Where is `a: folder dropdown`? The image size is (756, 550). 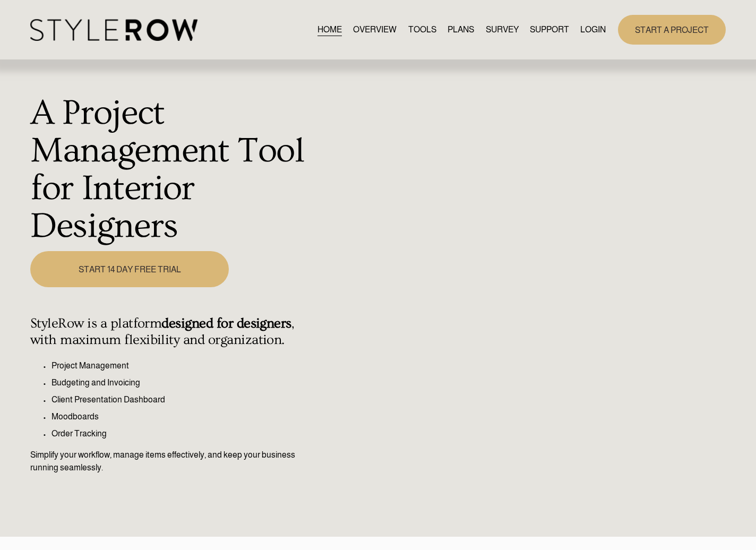 a: folder dropdown is located at coordinates (550, 30).